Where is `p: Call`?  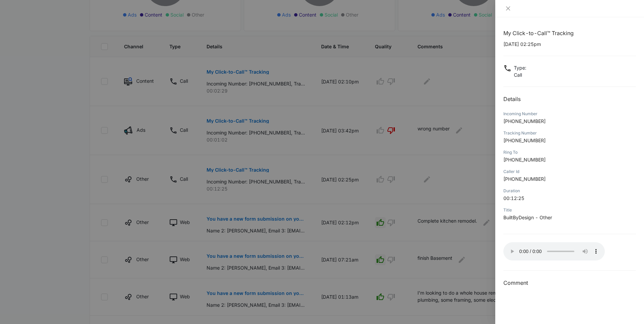
p: Call is located at coordinates (520, 74).